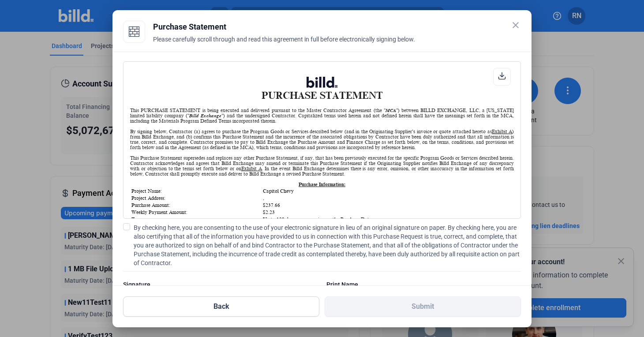 Image resolution: width=644 pixels, height=337 pixels. What do you see at coordinates (205, 116) in the screenshot?
I see `i: Billd Exchange` at bounding box center [205, 116].